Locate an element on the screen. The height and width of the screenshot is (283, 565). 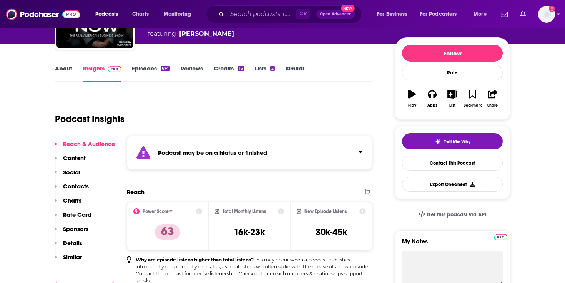
b: Why are episode listens higher than total listens? is located at coordinates (195, 259).